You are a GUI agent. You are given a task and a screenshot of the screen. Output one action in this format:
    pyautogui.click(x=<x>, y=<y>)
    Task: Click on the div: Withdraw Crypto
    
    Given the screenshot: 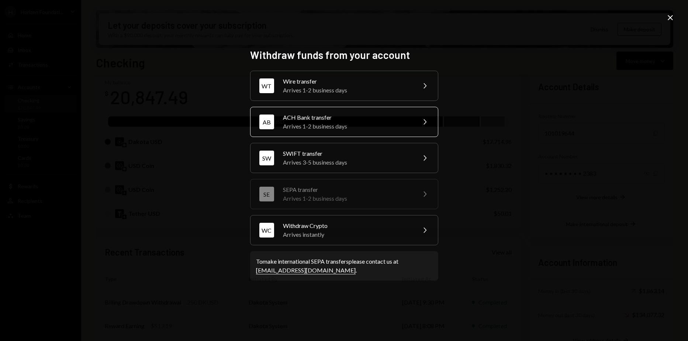 What is the action you would take?
    pyautogui.click(x=347, y=226)
    